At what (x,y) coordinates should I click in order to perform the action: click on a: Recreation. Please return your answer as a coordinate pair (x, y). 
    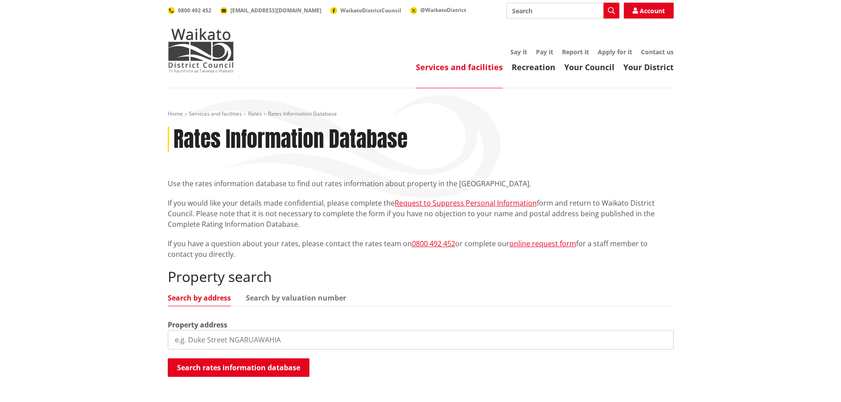
    Looking at the image, I should click on (533, 67).